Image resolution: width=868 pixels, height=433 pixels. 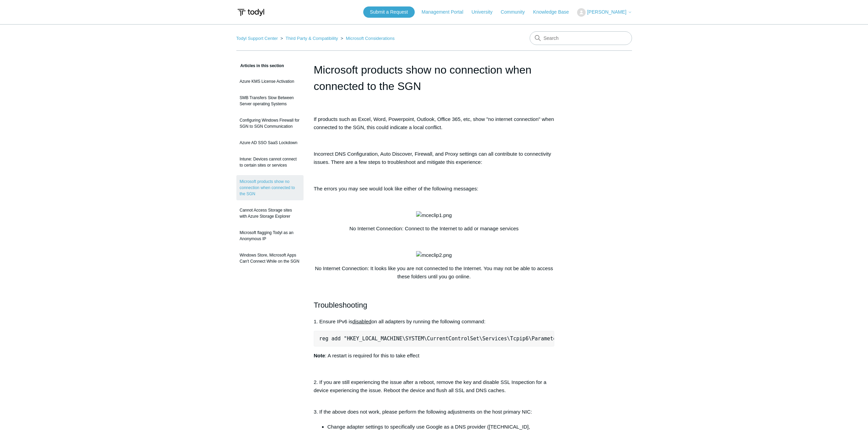 I want to click on a: Knowledge Base, so click(x=555, y=12).